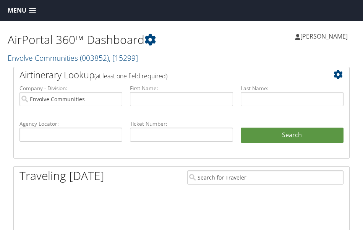  I want to click on input: Search for Traveler, so click(265, 177).